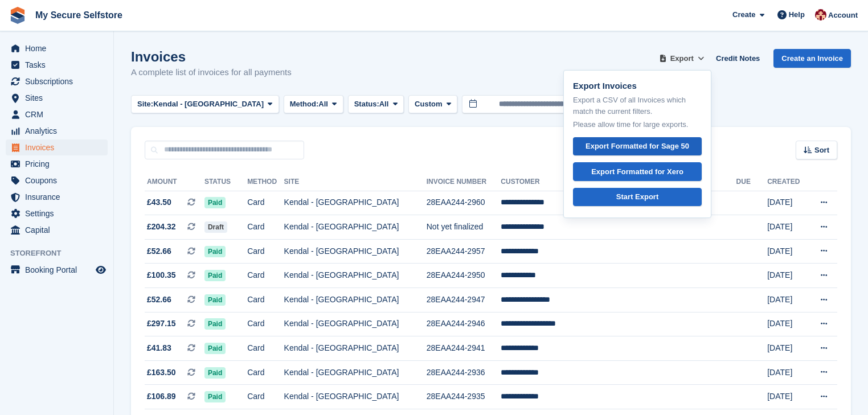 The width and height of the screenshot is (868, 415). What do you see at coordinates (637, 86) in the screenshot?
I see `p: Export Invoices` at bounding box center [637, 86].